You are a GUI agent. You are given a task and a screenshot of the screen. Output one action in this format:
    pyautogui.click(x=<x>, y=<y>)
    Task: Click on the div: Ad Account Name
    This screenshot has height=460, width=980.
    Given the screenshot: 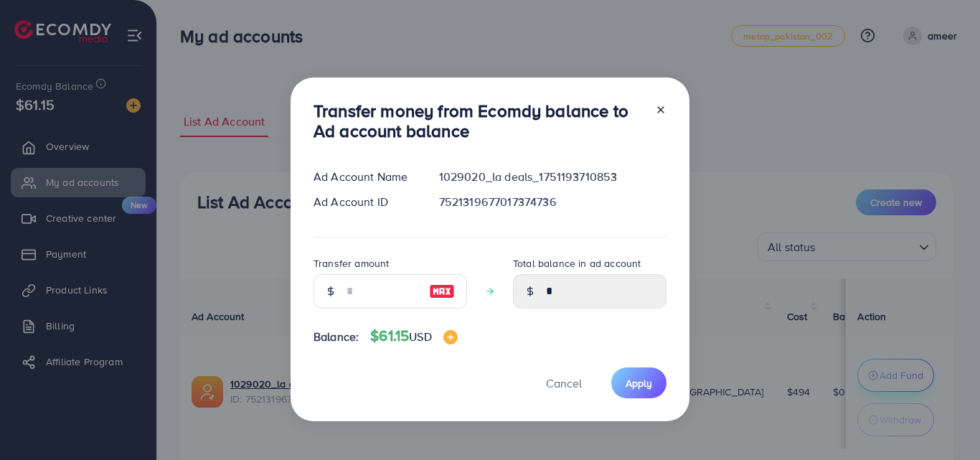 What is the action you would take?
    pyautogui.click(x=364, y=176)
    